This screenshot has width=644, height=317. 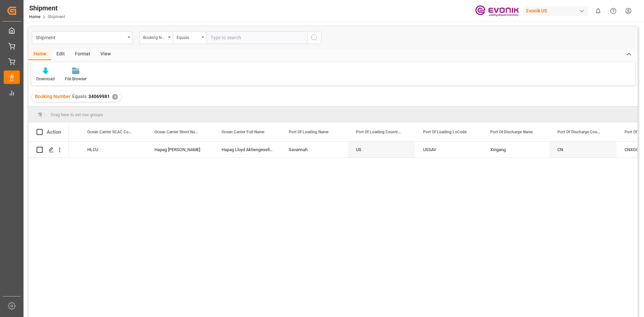 I want to click on div: Press SPACE to select this row., so click(x=49, y=149).